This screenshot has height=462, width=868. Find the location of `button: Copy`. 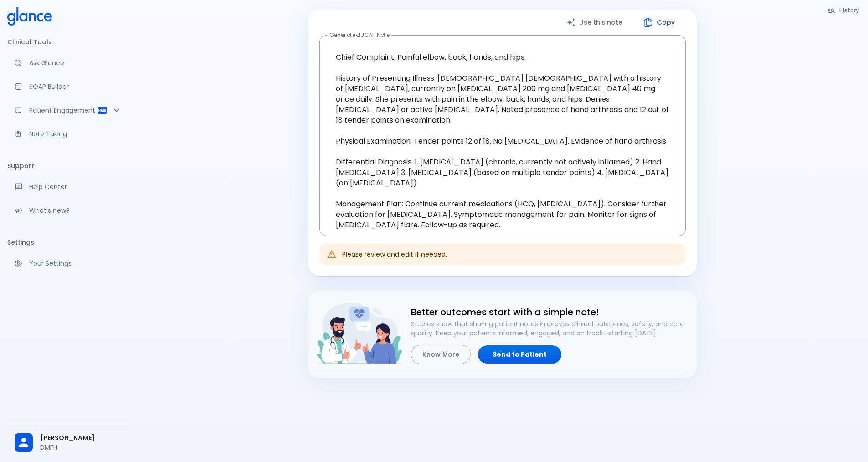

button: Copy is located at coordinates (660, 22).